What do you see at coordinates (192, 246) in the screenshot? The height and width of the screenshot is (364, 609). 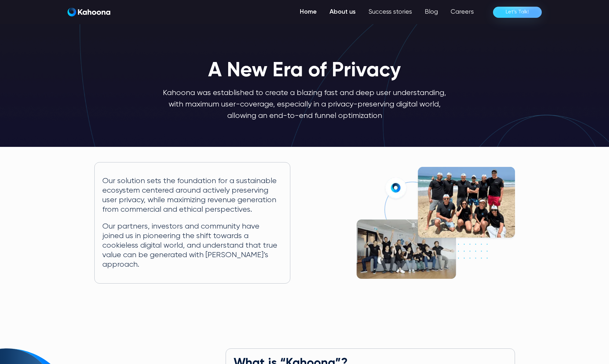 I see `p: Our partners, investors and community have joined us in pioneering the shift towards a cookieless...` at bounding box center [192, 246].